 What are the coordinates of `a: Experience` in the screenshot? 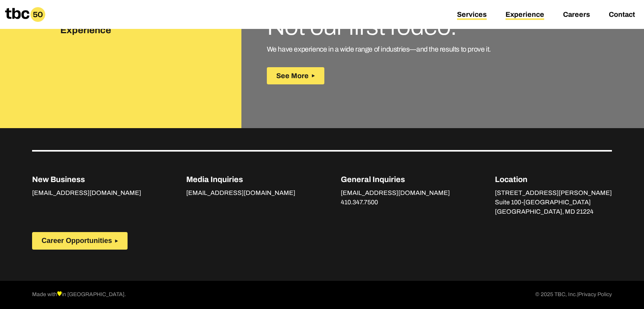 It's located at (525, 15).